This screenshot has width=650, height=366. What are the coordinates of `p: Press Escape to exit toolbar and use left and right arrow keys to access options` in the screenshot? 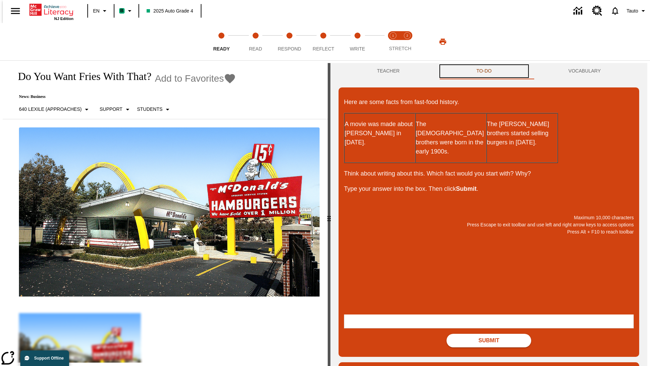 It's located at (489, 225).